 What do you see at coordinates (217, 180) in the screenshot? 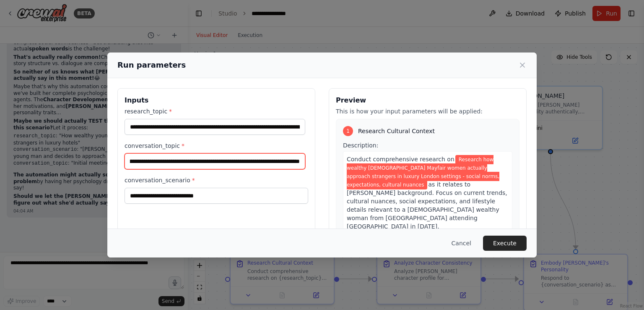
I see `label: conversation_scenario` at bounding box center [217, 180].